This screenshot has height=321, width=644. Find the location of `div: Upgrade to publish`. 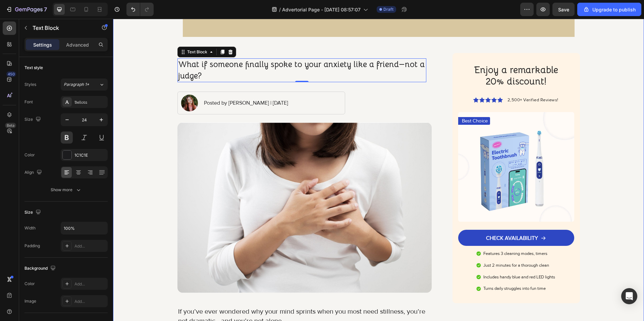

div: Upgrade to publish is located at coordinates (609, 9).